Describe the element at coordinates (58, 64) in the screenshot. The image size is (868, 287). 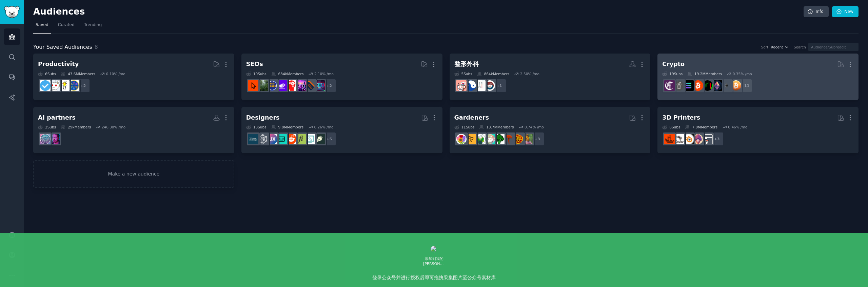
I see `div: Productivity` at that location.